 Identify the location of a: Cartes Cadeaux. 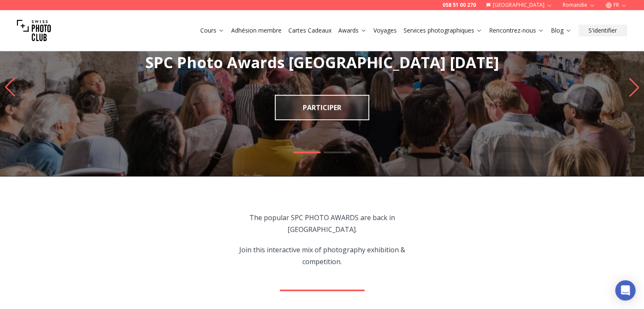
(310, 31).